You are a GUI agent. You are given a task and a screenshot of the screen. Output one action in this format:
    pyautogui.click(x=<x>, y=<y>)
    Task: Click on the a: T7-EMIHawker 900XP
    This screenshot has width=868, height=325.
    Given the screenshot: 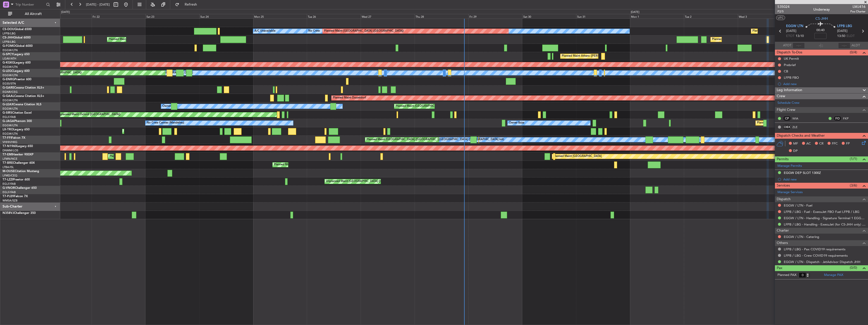 What is the action you would take?
    pyautogui.click(x=18, y=155)
    